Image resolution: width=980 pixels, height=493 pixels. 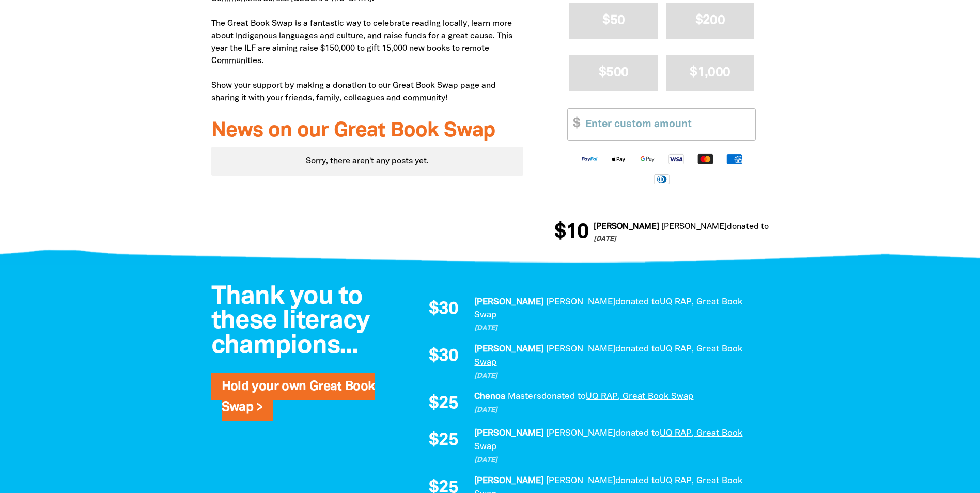 I want to click on img: Diners Club logo, so click(x=662, y=179).